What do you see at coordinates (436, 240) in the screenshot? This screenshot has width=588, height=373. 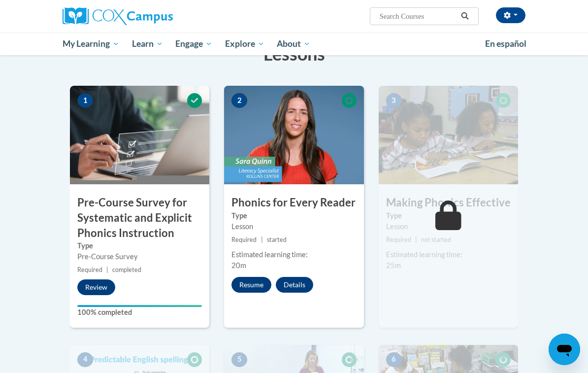 I see `span: not started` at bounding box center [436, 240].